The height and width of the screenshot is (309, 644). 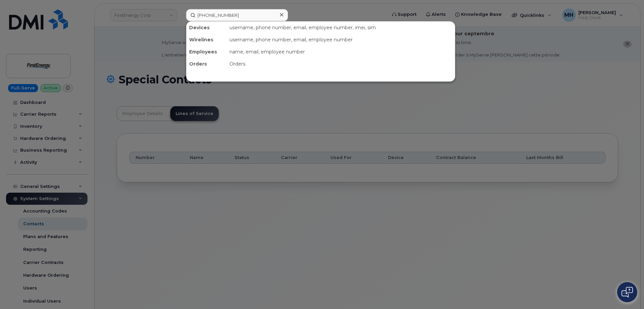 I want to click on div: Employees, so click(x=207, y=52).